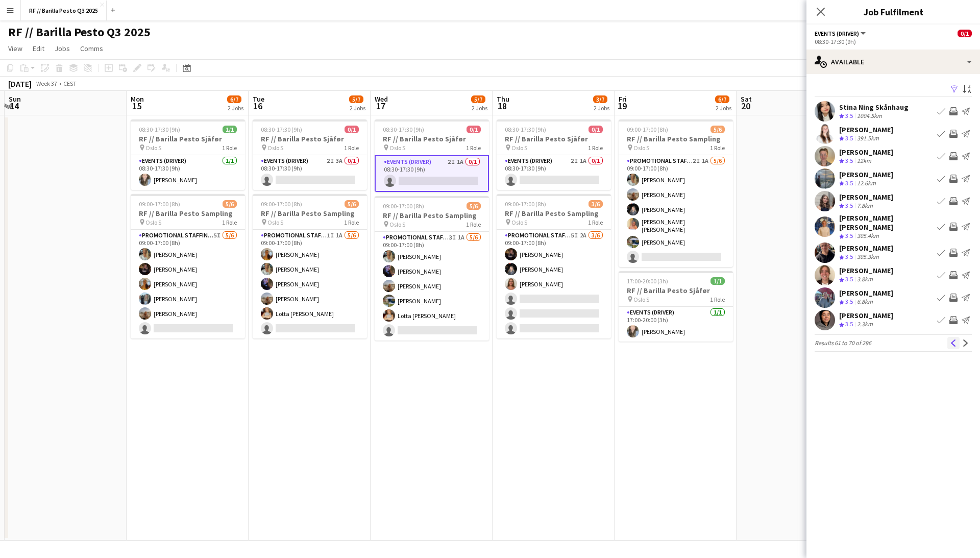 Image resolution: width=980 pixels, height=558 pixels. What do you see at coordinates (869, 116) in the screenshot?
I see `div: 1004.5km` at bounding box center [869, 116].